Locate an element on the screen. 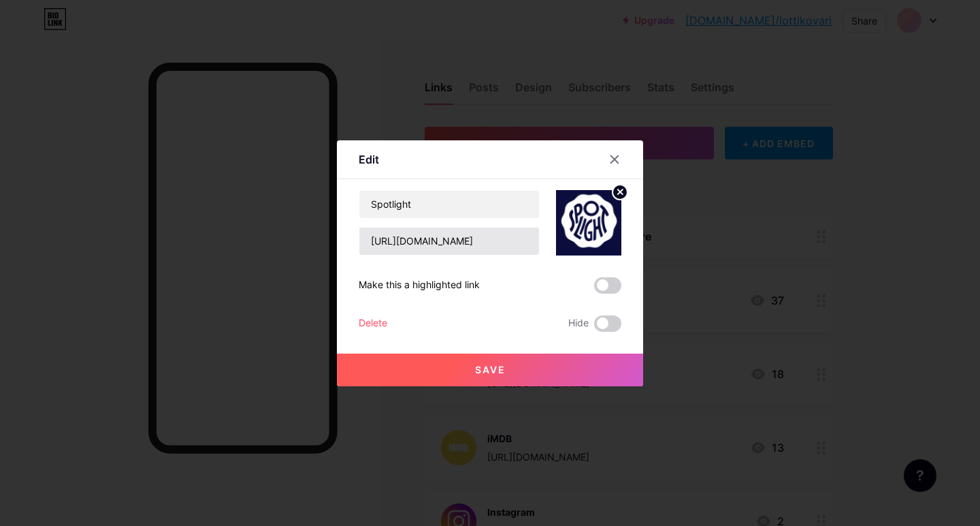 Image resolution: width=980 pixels, height=526 pixels. input: URL is located at coordinates (449, 242).